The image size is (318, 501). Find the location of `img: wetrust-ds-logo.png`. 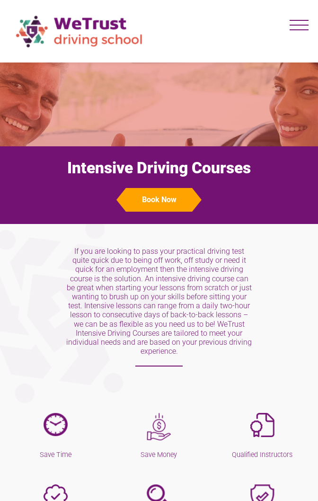

img: wetrust-ds-logo.png is located at coordinates (81, 31).